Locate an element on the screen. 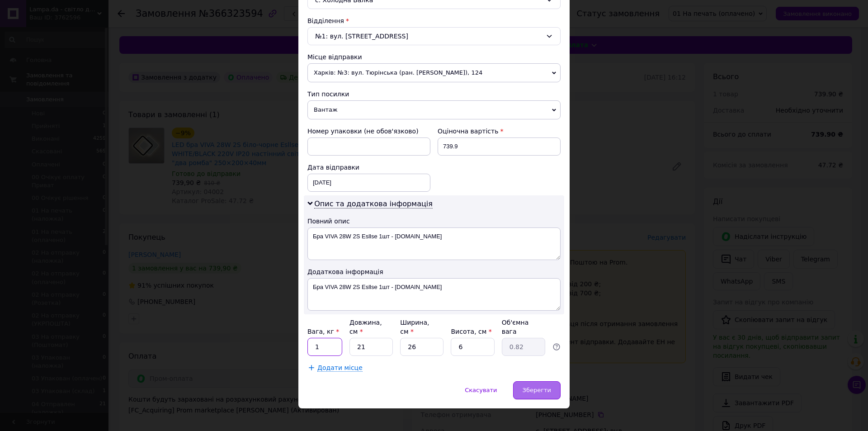  div: Повний опис is located at coordinates (434, 221).